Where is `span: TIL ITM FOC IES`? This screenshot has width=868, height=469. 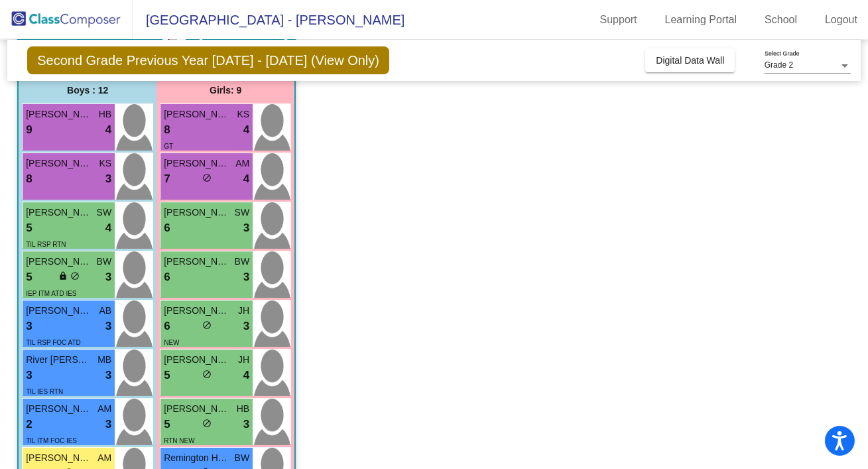
span: TIL ITM FOC IES is located at coordinates (51, 441).